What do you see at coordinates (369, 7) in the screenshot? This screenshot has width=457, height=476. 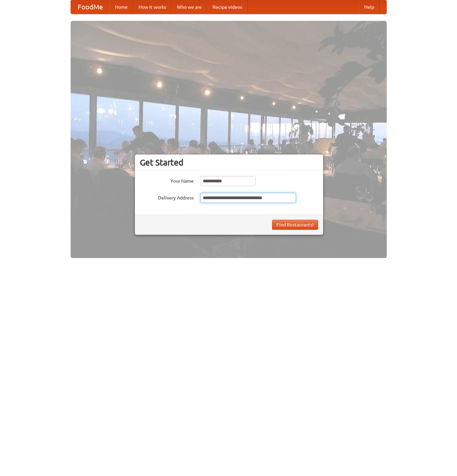 I see `a: Help` at bounding box center [369, 7].